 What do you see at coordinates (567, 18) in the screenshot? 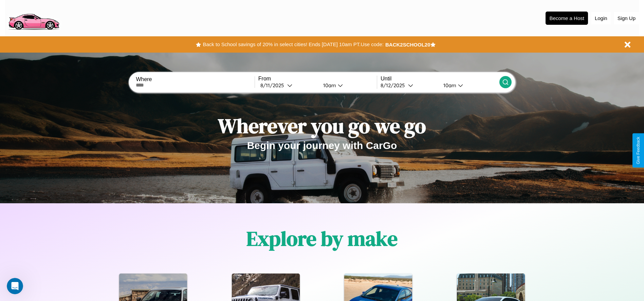
I see `button: Become a Host` at bounding box center [567, 18].